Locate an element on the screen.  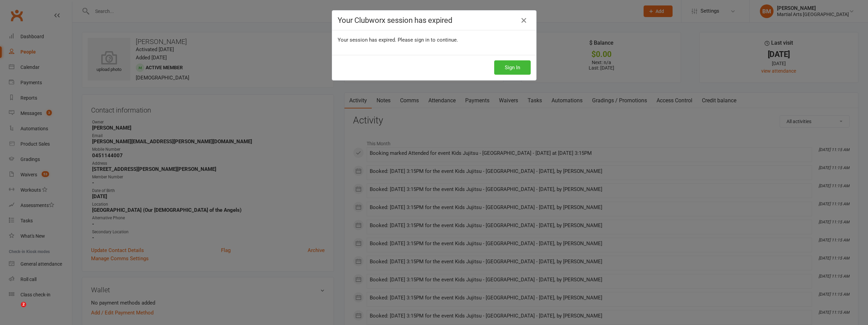
button: Sign In is located at coordinates (512, 68).